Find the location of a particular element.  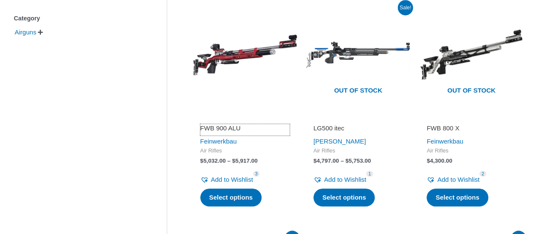

h2: LG500 itec is located at coordinates (358, 128).